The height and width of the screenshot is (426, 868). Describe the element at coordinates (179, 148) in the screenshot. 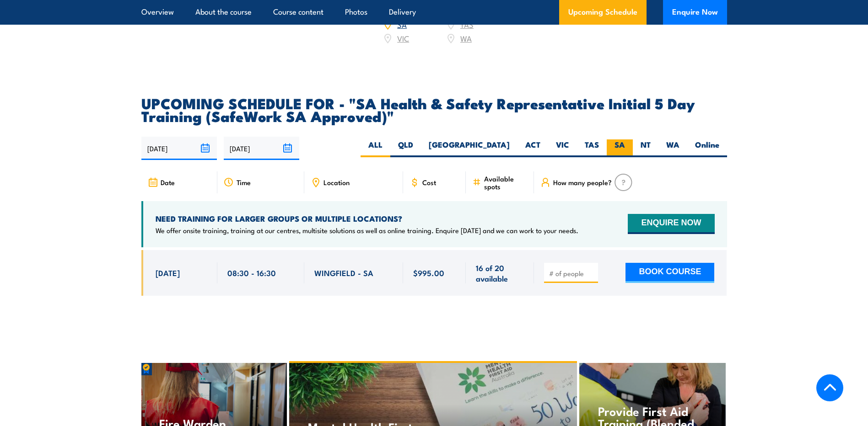

I see `input: From date` at that location.